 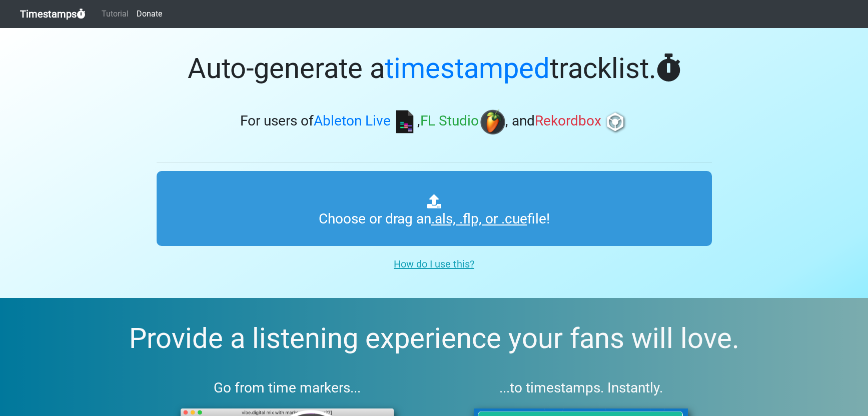 What do you see at coordinates (468, 69) in the screenshot?
I see `span: timestamped` at bounding box center [468, 69].